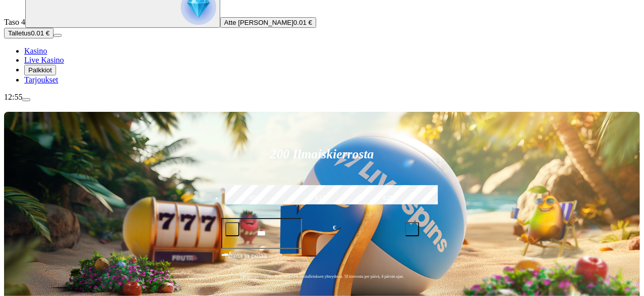  What do you see at coordinates (29, 32) in the screenshot?
I see `button: Talletusplus icon0.01 €` at bounding box center [29, 32].